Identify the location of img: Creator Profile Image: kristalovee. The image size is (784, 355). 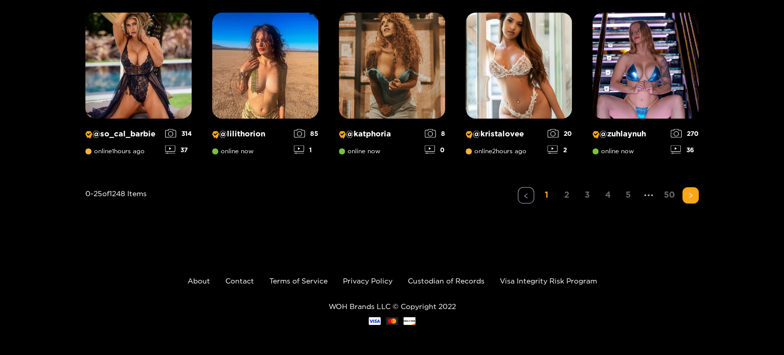
(519, 65).